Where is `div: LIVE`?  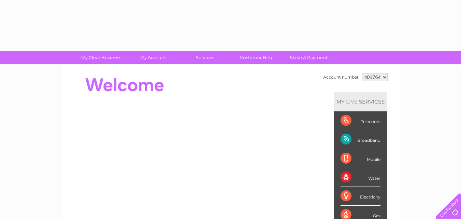
div: LIVE is located at coordinates (352, 101).